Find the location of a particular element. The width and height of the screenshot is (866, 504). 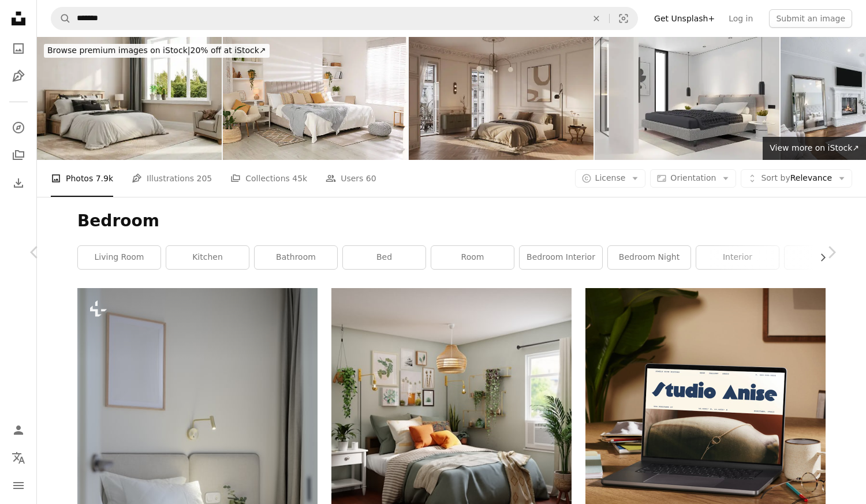

span: Browse premium images on iStock | is located at coordinates (119, 51).